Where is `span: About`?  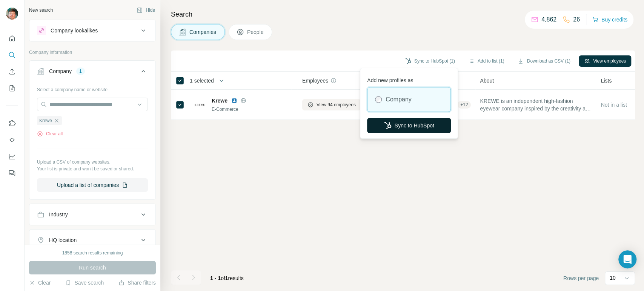
span: About is located at coordinates (487, 80).